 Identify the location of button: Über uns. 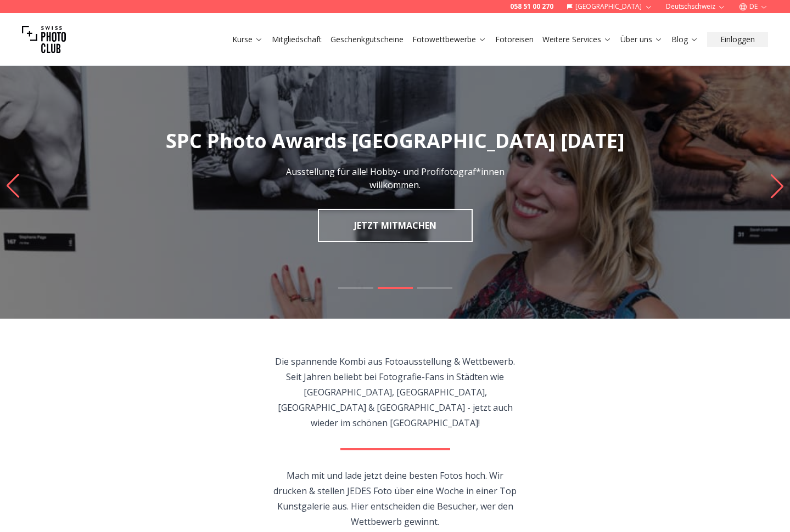
(641, 40).